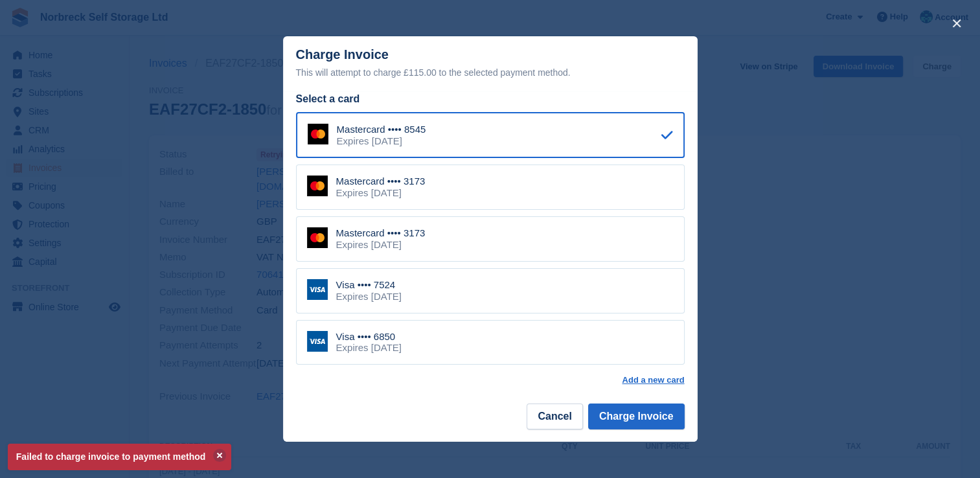  What do you see at coordinates (119, 456) in the screenshot?
I see `p: Failed to charge invoice to payment method` at bounding box center [119, 456].